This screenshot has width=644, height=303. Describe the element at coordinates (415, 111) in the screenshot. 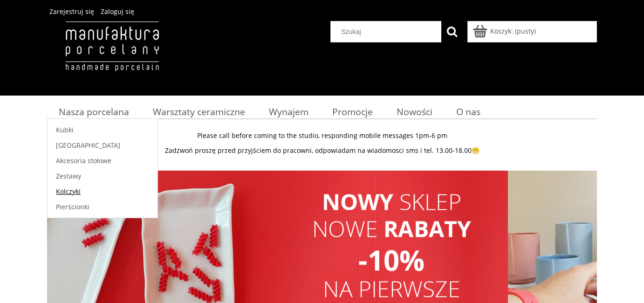

I see `a: Nowości` at that location.